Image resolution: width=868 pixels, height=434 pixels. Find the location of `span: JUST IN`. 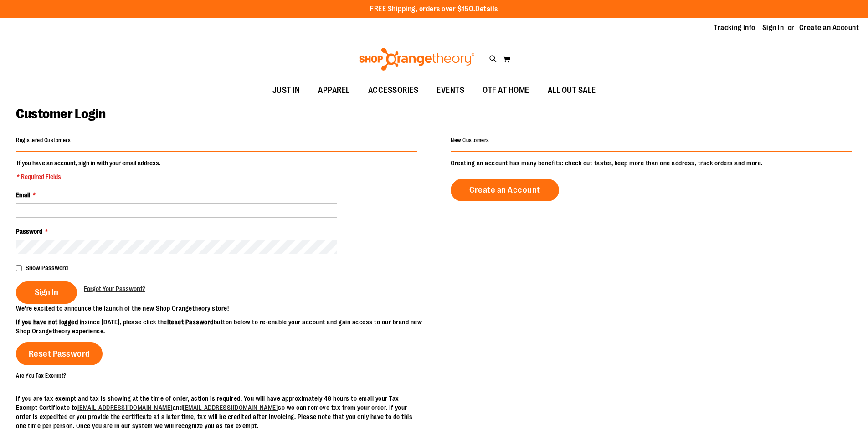

span: JUST IN is located at coordinates (286, 90).